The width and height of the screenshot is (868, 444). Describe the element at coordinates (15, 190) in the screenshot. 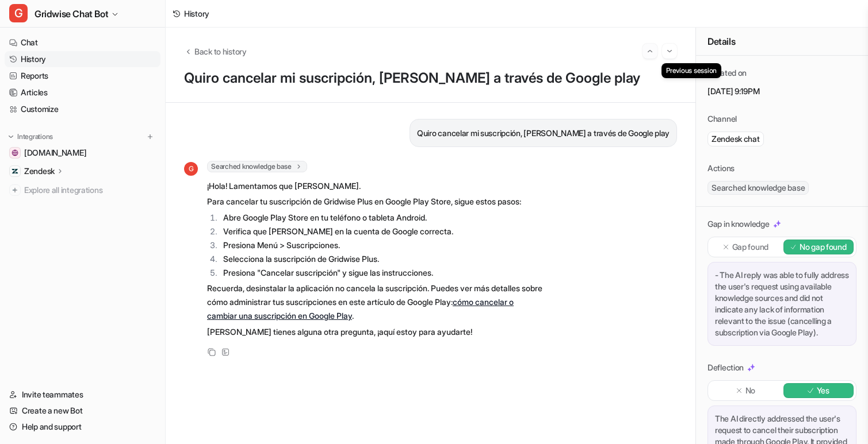

I see `img: explore all integrations` at that location.